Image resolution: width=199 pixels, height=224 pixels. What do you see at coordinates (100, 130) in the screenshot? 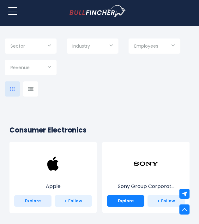
I see `h2: Consumer Electronics` at bounding box center [100, 130].